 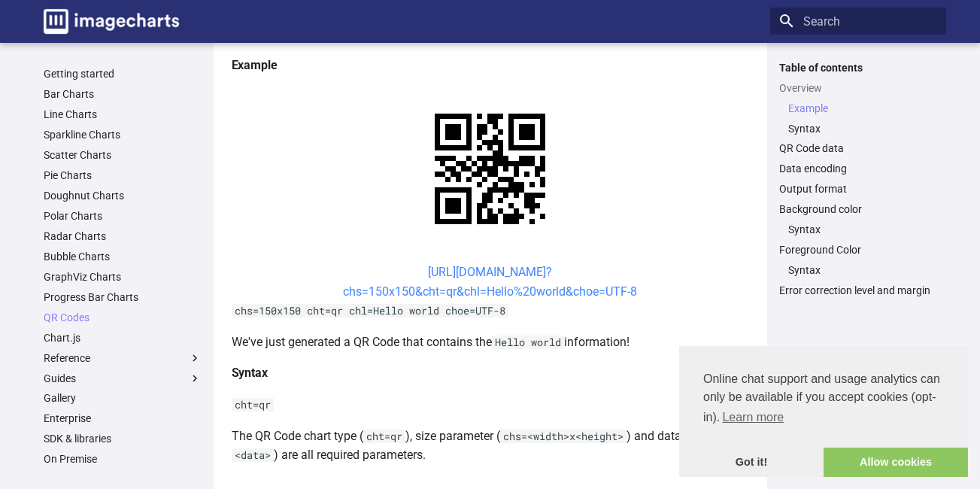 I want to click on a: Radar Charts, so click(x=122, y=236).